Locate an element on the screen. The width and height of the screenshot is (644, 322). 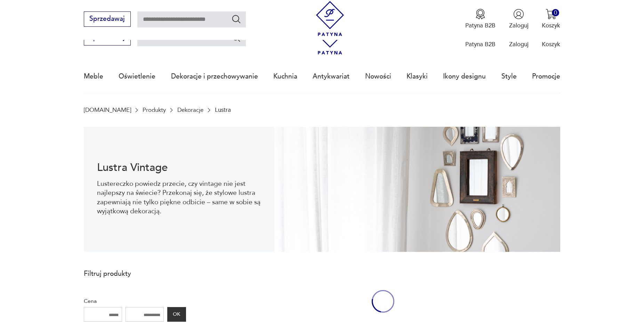
a: Meble is located at coordinates (93, 77).